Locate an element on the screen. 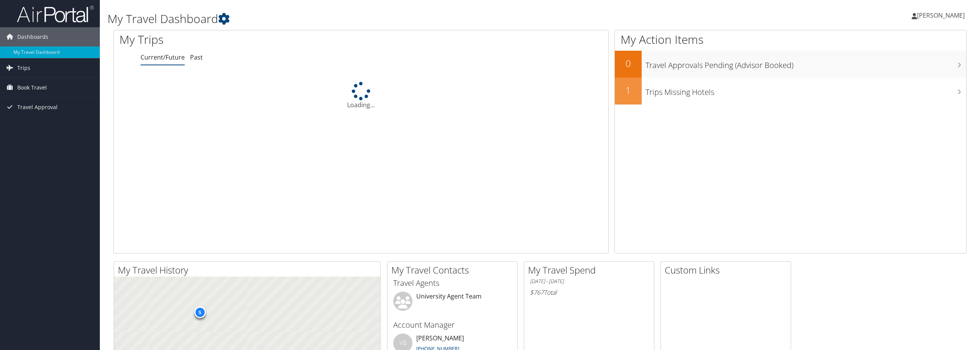 This screenshot has height=350, width=980. h1: My Travel Dashboard is located at coordinates (395, 19).